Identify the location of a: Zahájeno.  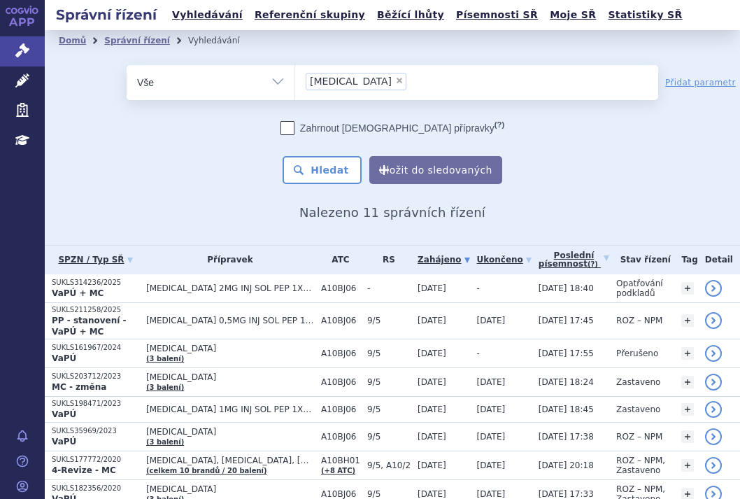
(444, 260).